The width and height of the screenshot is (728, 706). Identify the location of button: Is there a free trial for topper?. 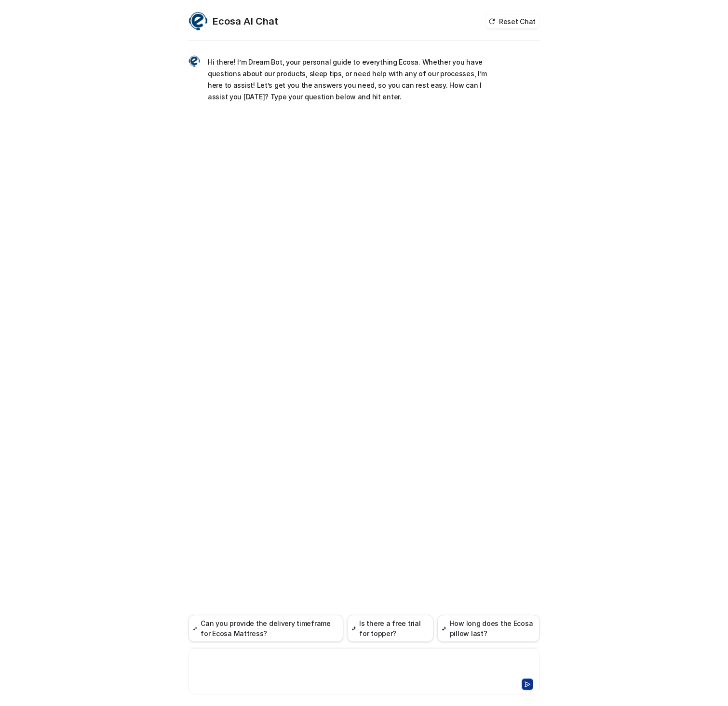
(390, 629).